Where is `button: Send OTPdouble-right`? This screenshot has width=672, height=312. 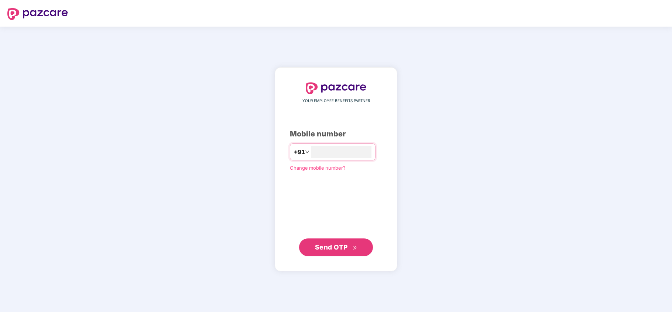 button: Send OTPdouble-right is located at coordinates (336, 247).